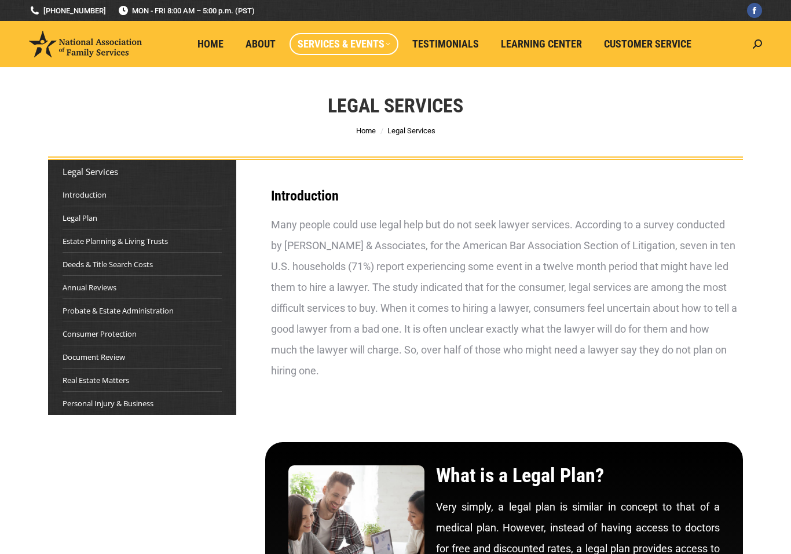 This screenshot has height=554, width=791. What do you see at coordinates (108, 403) in the screenshot?
I see `a: Personal Injury & Business` at bounding box center [108, 403].